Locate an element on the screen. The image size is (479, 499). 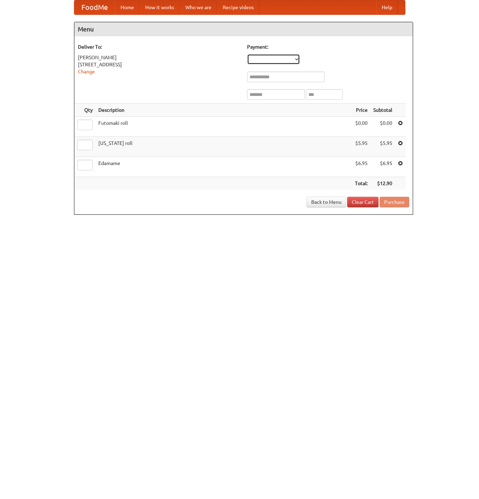
th: Total: is located at coordinates (361, 183).